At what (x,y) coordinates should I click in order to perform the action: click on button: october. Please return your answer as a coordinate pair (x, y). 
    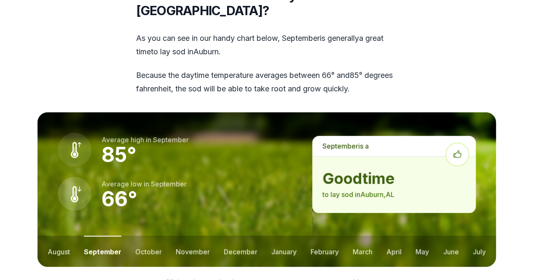
    Looking at the image, I should click on (148, 251).